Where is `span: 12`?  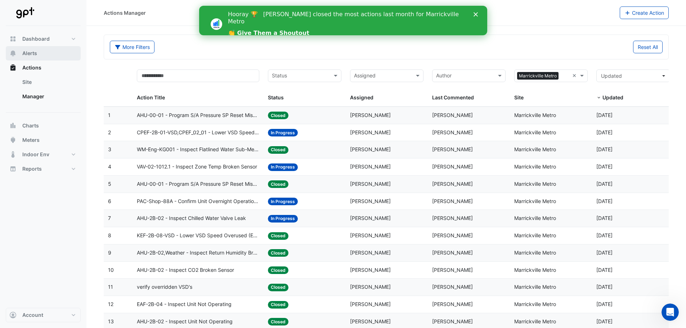 span: 12 is located at coordinates (110, 304).